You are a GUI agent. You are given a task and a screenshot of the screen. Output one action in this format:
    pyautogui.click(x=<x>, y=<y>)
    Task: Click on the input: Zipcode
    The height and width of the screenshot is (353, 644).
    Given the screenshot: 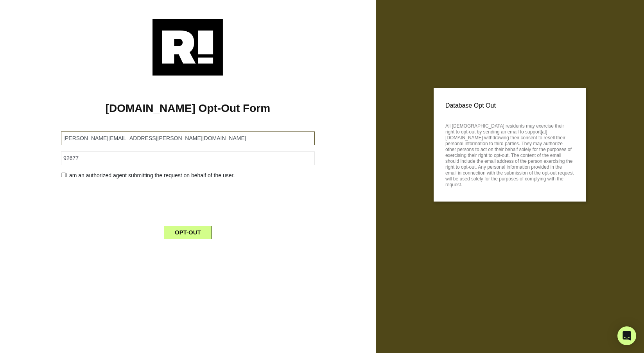 What is the action you would take?
    pyautogui.click(x=187, y=158)
    